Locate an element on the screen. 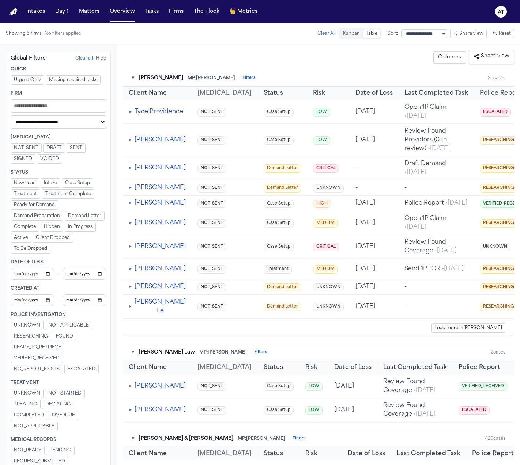 This screenshot has width=520, height=465. button: TREATING is located at coordinates (26, 404).